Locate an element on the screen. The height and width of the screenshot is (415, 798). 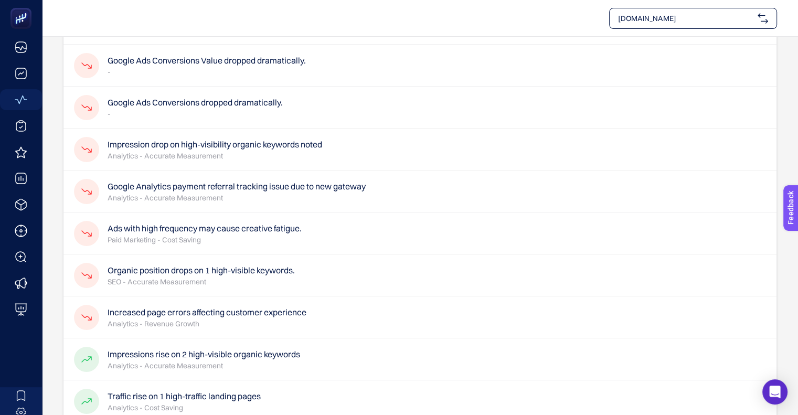
h4: Google Ads Conversions dropped dramatically. is located at coordinates (195, 102).